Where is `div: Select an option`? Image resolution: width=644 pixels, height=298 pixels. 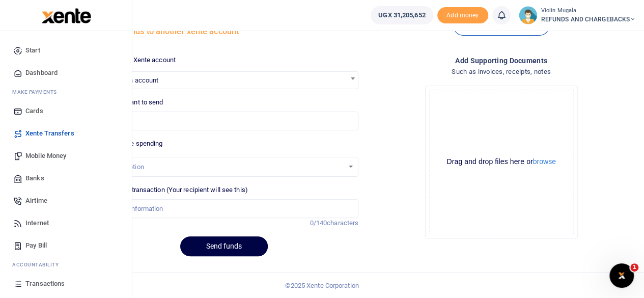
div: Select an option is located at coordinates (220, 167).